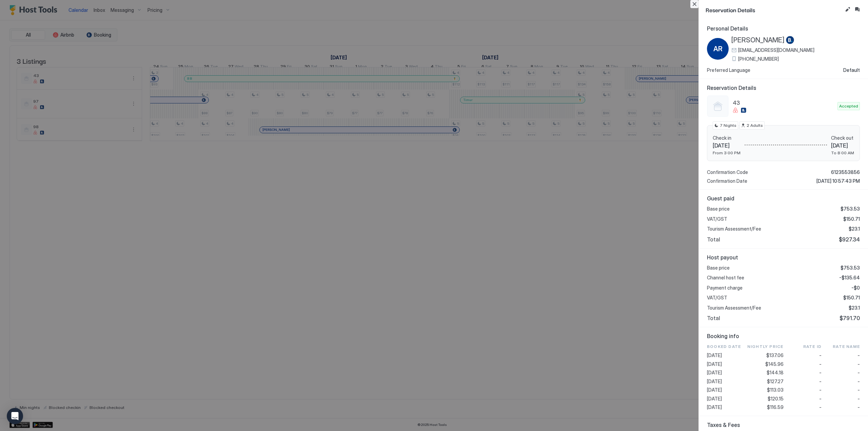  What do you see at coordinates (848, 10) in the screenshot?
I see `button: Edit reservation` at bounding box center [848, 10].